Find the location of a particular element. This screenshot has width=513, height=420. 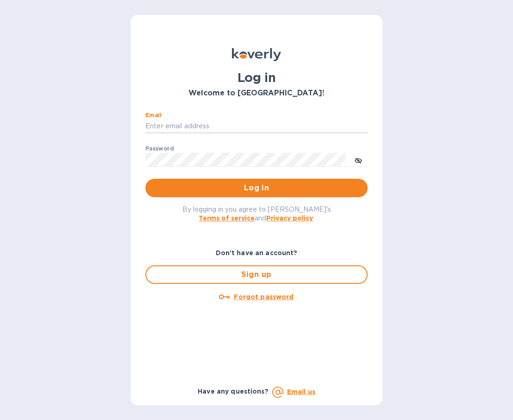

b: Don't have an account? is located at coordinates (256, 253).